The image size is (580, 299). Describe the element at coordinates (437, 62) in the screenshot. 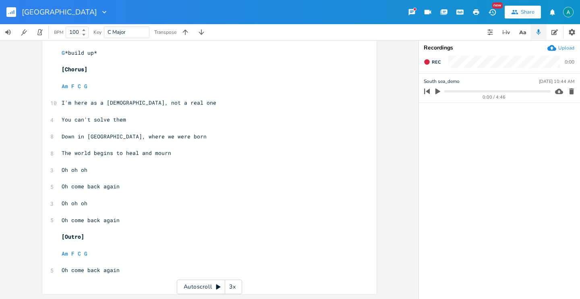

I see `span: Rec` at that location.